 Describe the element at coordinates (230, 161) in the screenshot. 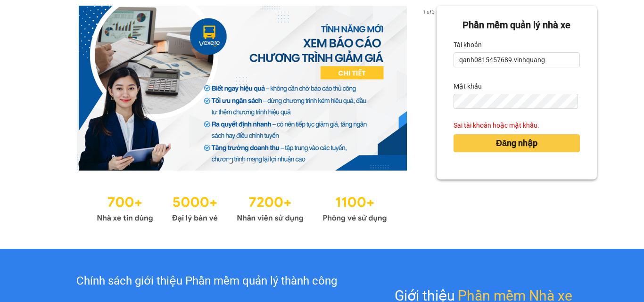

I see `li: slide item 1` at that location.